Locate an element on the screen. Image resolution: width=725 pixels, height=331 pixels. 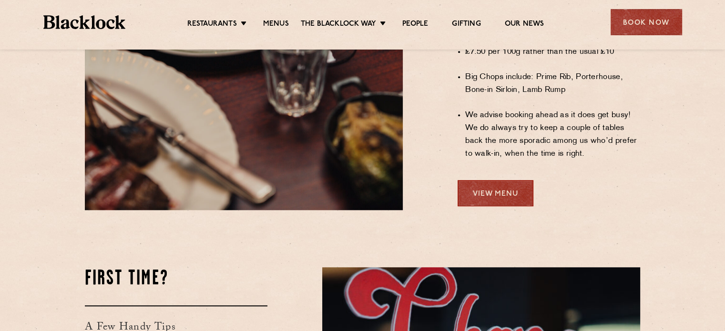
li: Big Chops include: Prime Rib, Porterhouse, Bone-in Sirloin, Lamb Rump is located at coordinates (553, 84).